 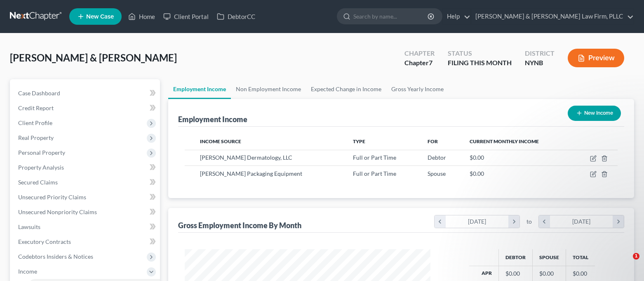 What do you see at coordinates (100, 16) in the screenshot?
I see `span: New Case` at bounding box center [100, 16].